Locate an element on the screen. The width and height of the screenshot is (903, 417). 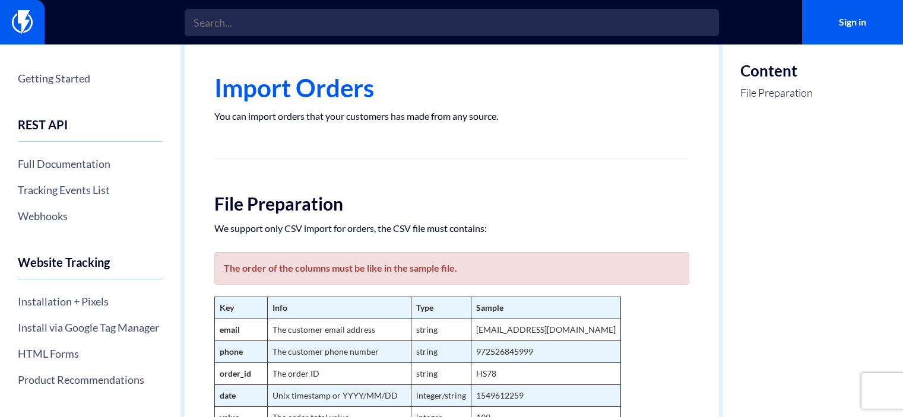
h4: Website Tracking is located at coordinates (90, 268).